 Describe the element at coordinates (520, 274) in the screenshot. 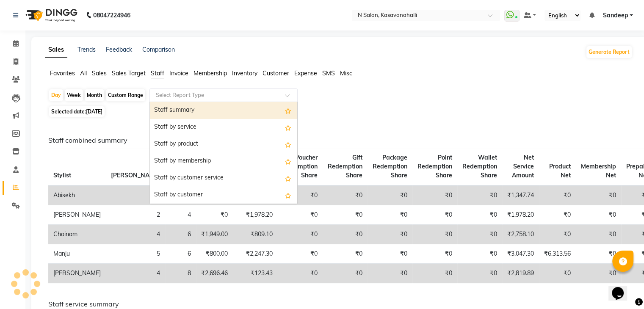

I see `td: ₹2,819.89` at that location.